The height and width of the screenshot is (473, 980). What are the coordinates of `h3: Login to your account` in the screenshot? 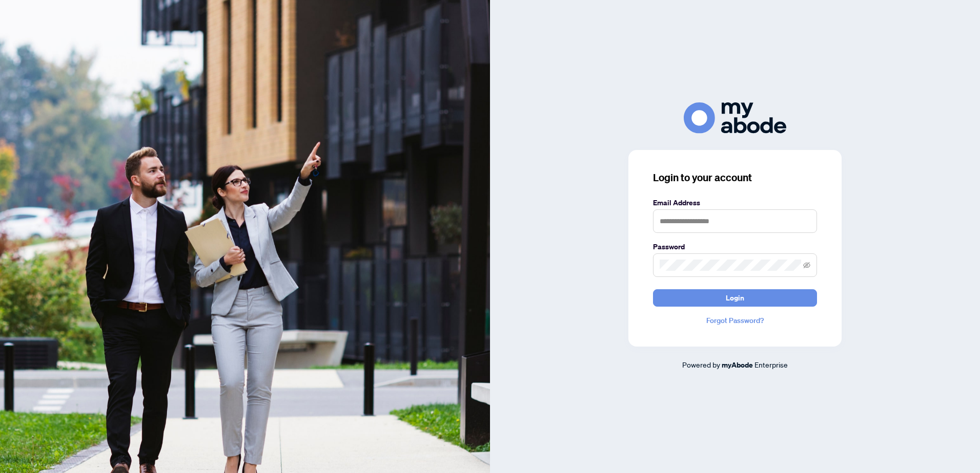 It's located at (735, 178).